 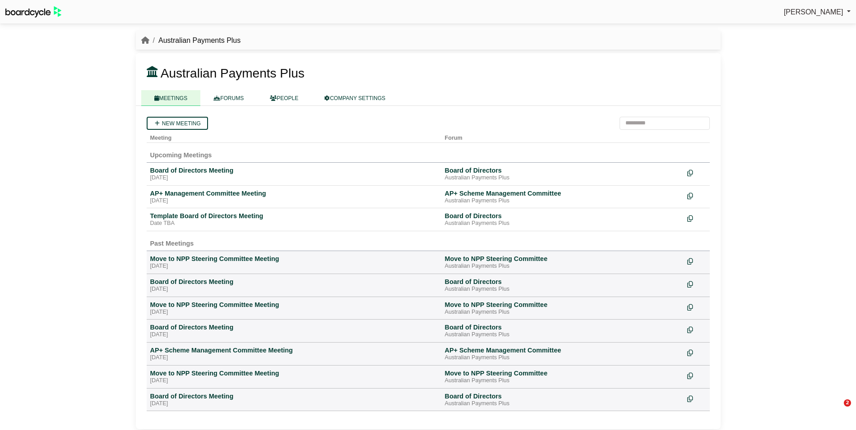 What do you see at coordinates (228, 98) in the screenshot?
I see `a: FORUMS` at bounding box center [228, 98].